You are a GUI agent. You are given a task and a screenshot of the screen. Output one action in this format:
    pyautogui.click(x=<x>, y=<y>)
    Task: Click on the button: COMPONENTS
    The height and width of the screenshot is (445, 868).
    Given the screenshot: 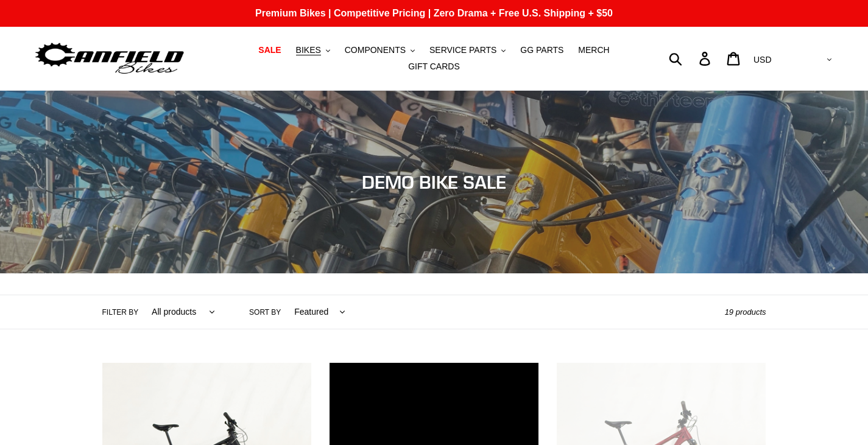 What is the action you would take?
    pyautogui.click(x=379, y=50)
    